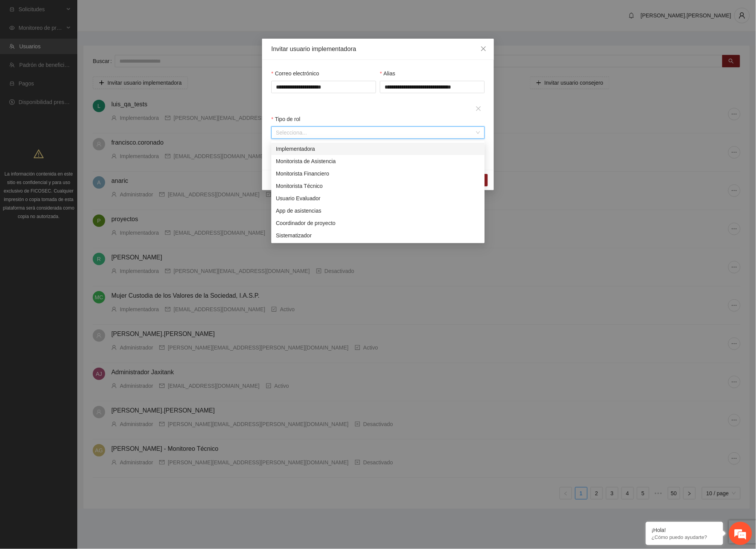  Describe the element at coordinates (378, 174) in the screenshot. I see `div: Monitorista Financiero` at that location.